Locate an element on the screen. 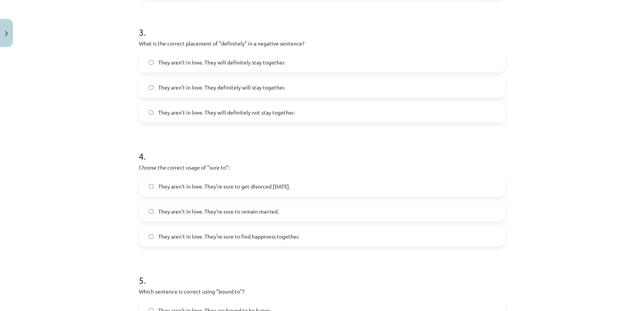  input: They aren’t in love. They’re sure to find happiness together. is located at coordinates (151, 236).